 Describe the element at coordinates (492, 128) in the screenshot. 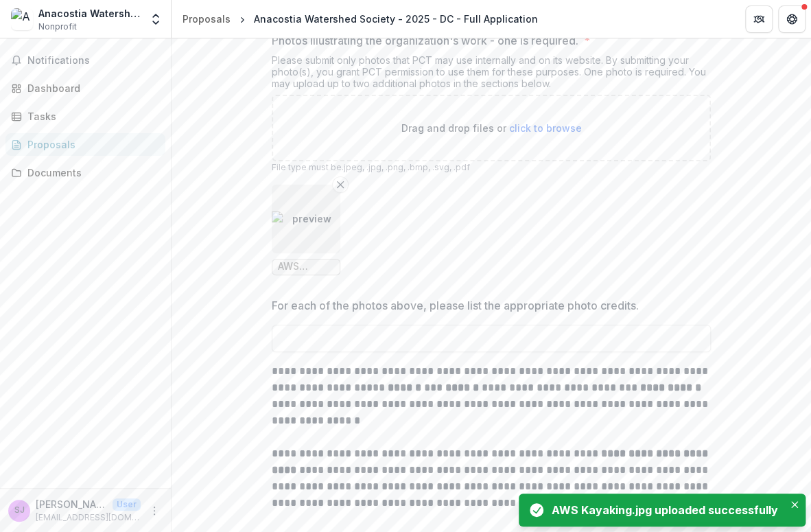

I see `p: Drag and drop files or` at that location.